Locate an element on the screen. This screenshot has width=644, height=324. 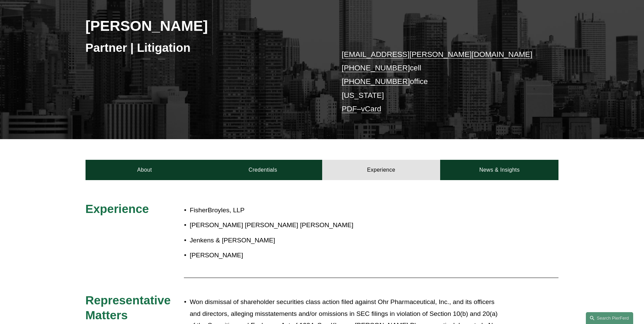
span: Representative Matters is located at coordinates (130, 307).